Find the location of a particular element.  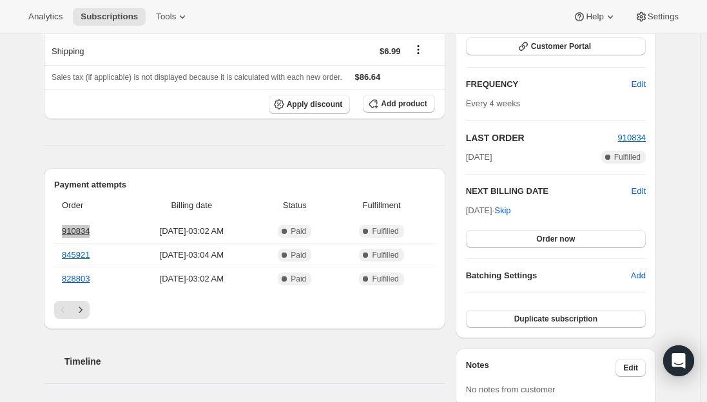

h2: Payment attempts is located at coordinates (244, 185).